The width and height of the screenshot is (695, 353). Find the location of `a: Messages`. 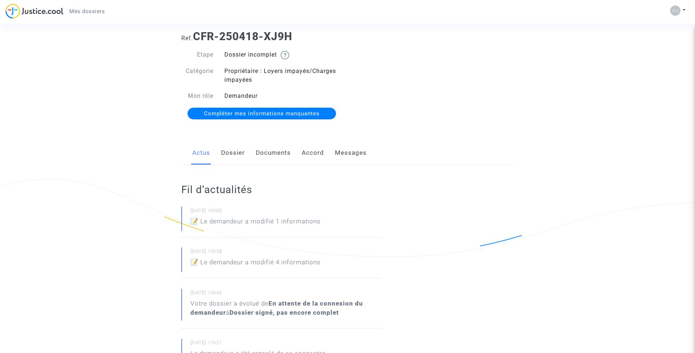

a: Messages is located at coordinates (351, 153).